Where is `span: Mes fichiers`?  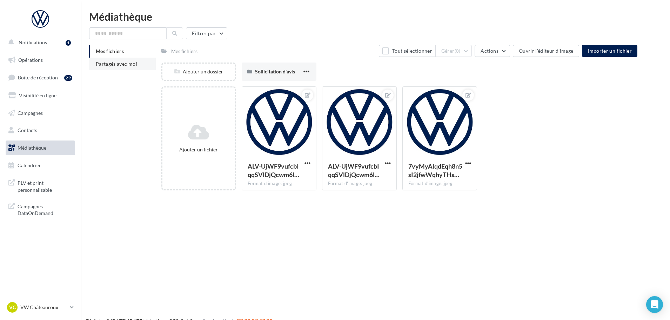
span: Mes fichiers is located at coordinates (110, 51).